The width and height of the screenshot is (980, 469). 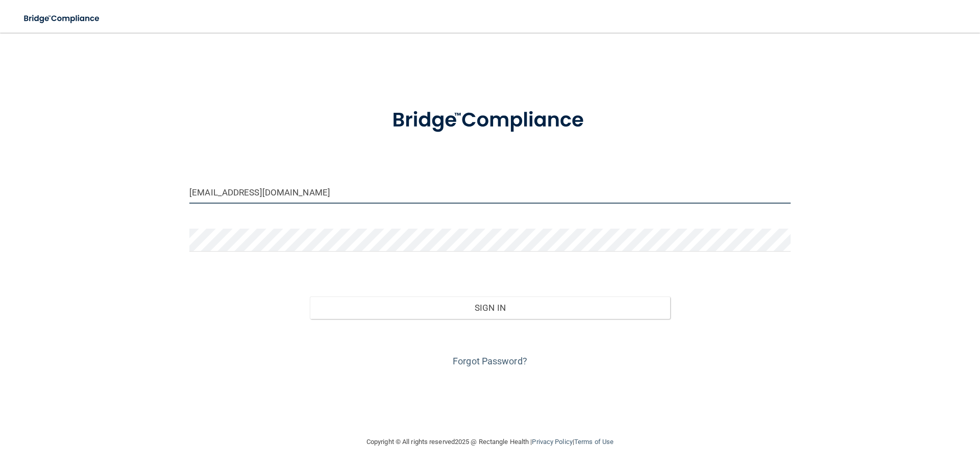 I want to click on a: Privacy Policy, so click(x=552, y=442).